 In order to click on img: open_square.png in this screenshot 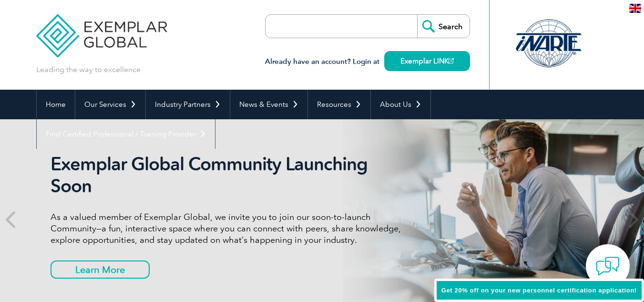, I will do `click(451, 60)`.